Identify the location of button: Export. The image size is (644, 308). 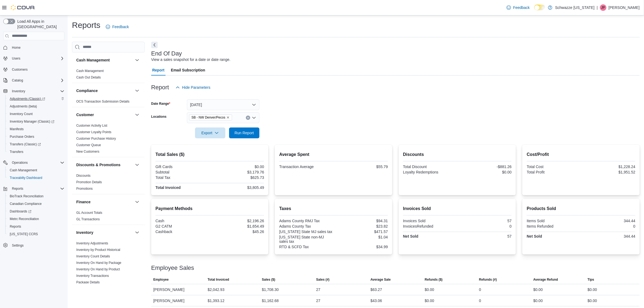
(210, 133).